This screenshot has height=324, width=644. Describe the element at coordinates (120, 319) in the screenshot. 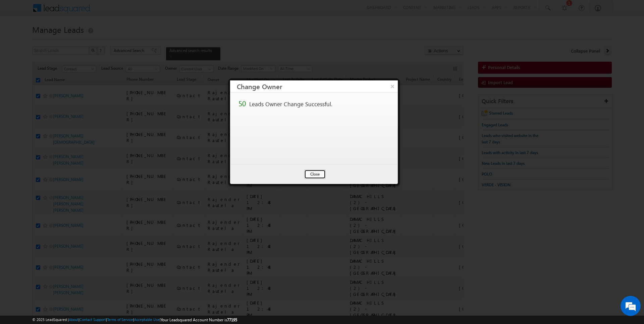

I see `a: Terms of Service` at that location.